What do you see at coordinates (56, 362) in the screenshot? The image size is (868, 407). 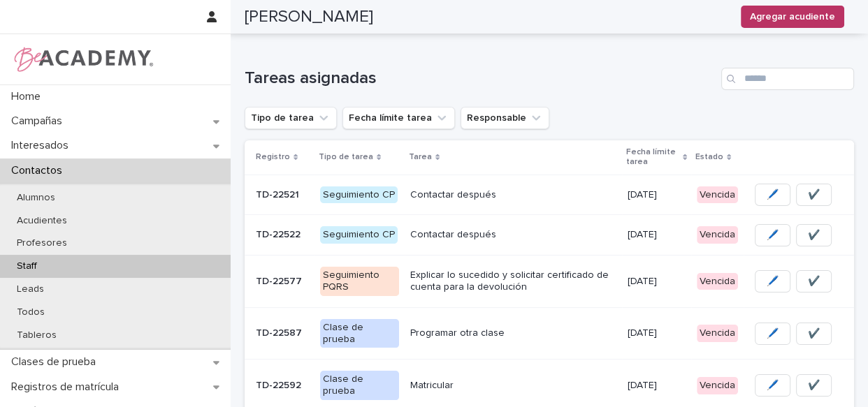 I see `p: Clases de prueba` at bounding box center [56, 362].